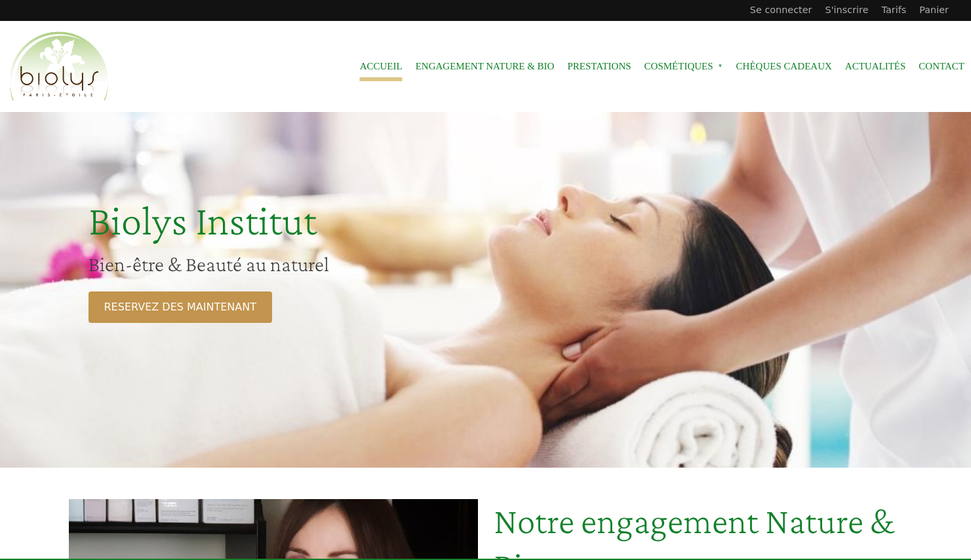 This screenshot has height=560, width=971. What do you see at coordinates (684, 66) in the screenshot?
I see `span: Cosmétiques` at bounding box center [684, 66].